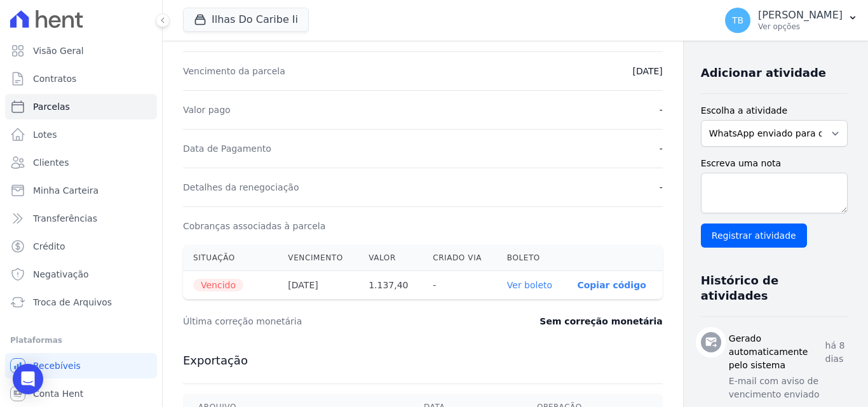  Describe the element at coordinates (318, 258) in the screenshot. I see `th: Vencimento` at that location.